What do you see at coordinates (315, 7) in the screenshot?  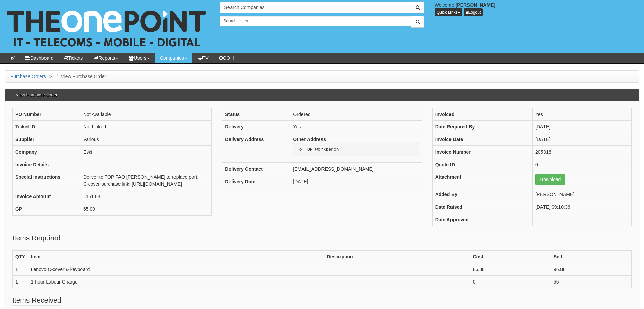 I see `input: Search Companies` at bounding box center [315, 7].